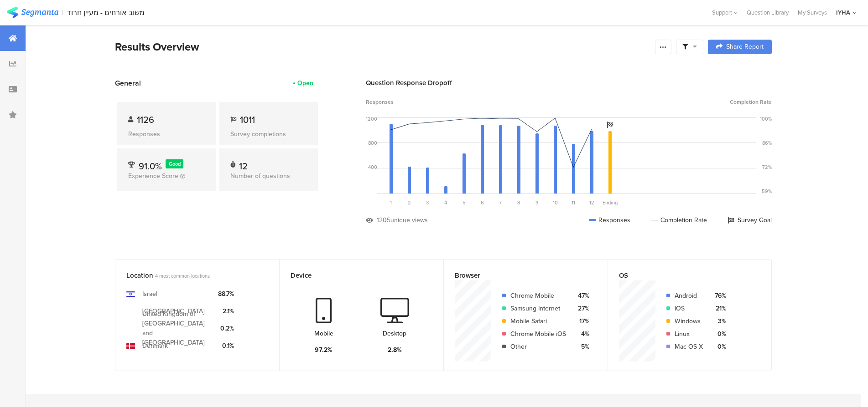 This screenshot has width=868, height=407. I want to click on span: 4, so click(445, 203).